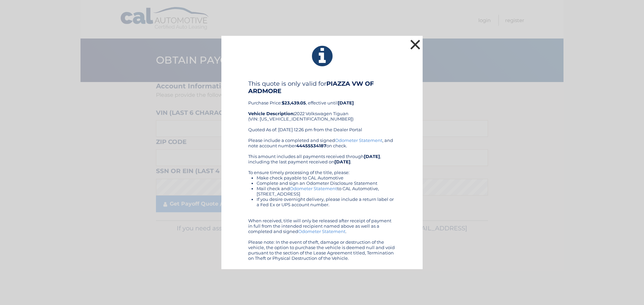  What do you see at coordinates (322, 87) in the screenshot?
I see `h4: This quote is only valid for` at bounding box center [322, 87].